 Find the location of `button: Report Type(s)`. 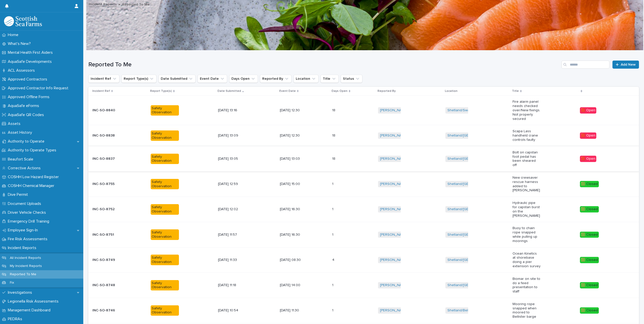

button: Report Type(s) is located at coordinates (139, 79).